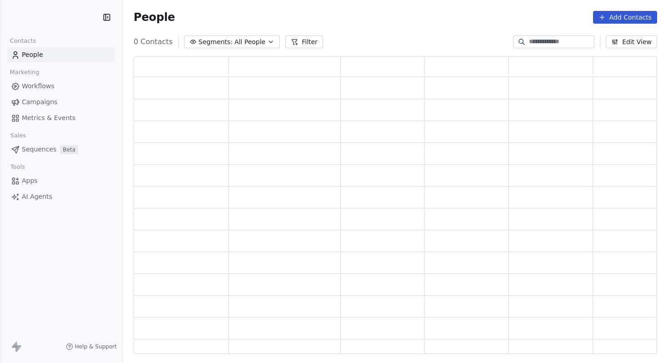 This screenshot has height=363, width=668. Describe the element at coordinates (61, 149) in the screenshot. I see `a: SequencesBeta` at that location.